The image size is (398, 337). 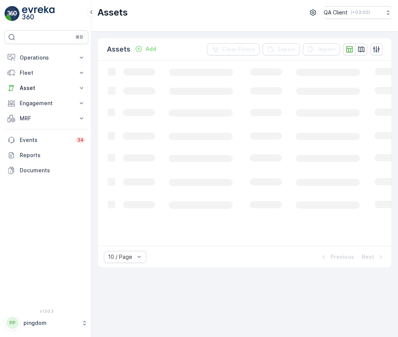 I want to click on p: Previous, so click(x=343, y=257).